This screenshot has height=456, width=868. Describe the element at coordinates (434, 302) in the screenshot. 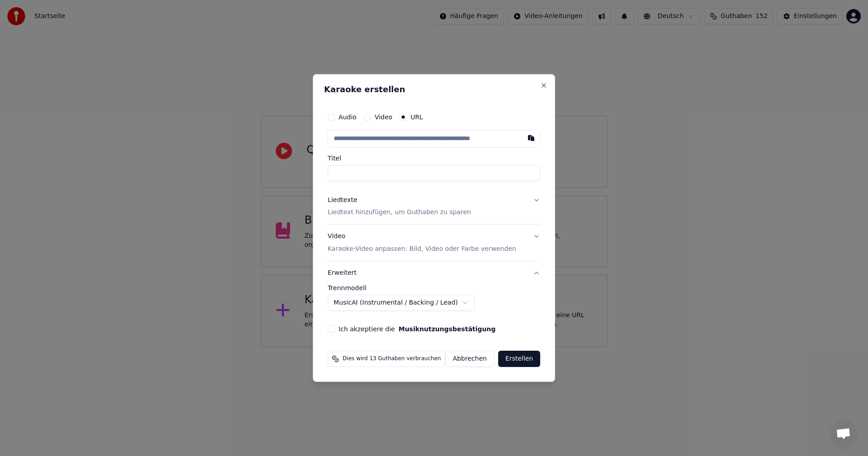

I see `div: Erweitert` at that location.